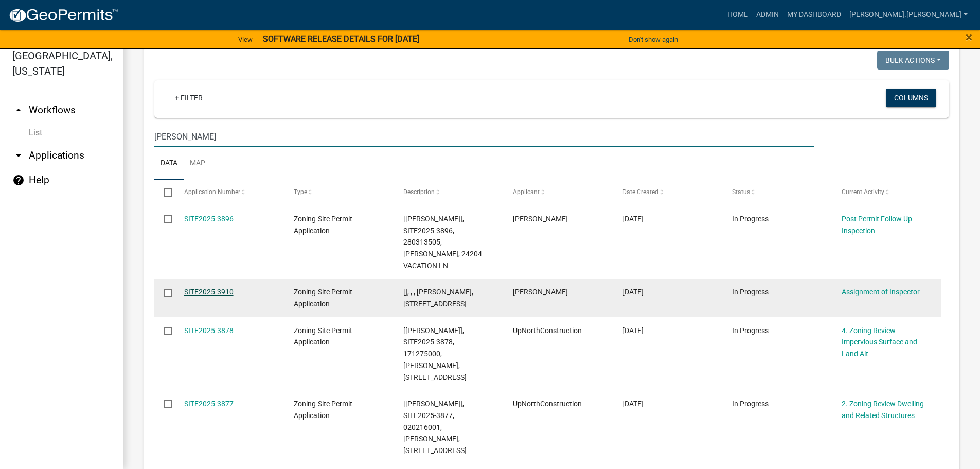 Image resolution: width=980 pixels, height=469 pixels. Describe the element at coordinates (164, 192) in the screenshot. I see `datatable-header-cell: Select` at that location.